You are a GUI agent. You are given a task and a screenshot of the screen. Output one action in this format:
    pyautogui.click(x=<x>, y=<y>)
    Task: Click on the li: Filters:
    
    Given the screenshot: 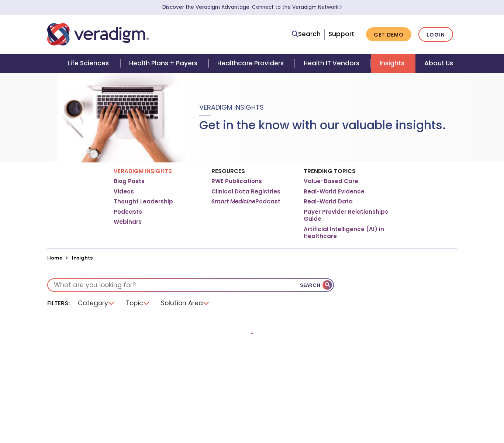 What is the action you would take?
    pyautogui.click(x=58, y=303)
    